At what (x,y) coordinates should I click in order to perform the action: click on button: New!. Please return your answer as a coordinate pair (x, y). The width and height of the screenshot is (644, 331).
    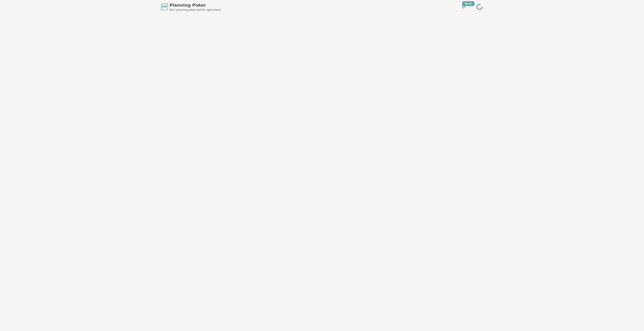
    Looking at the image, I should click on (464, 7).